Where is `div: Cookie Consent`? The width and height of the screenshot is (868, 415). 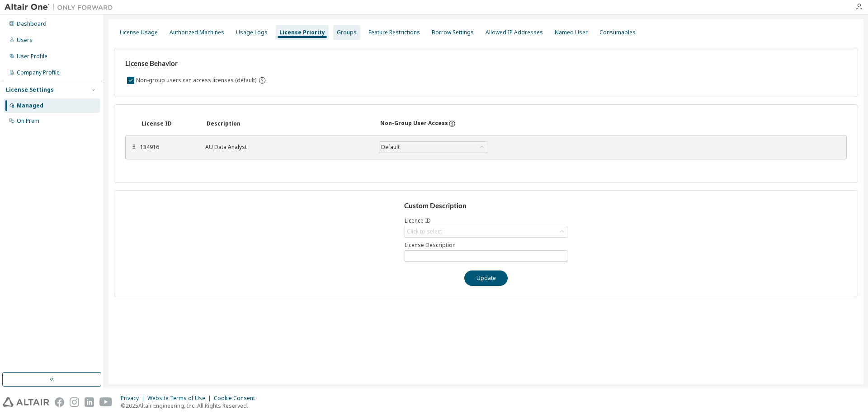
div: Cookie Consent is located at coordinates (237, 399).